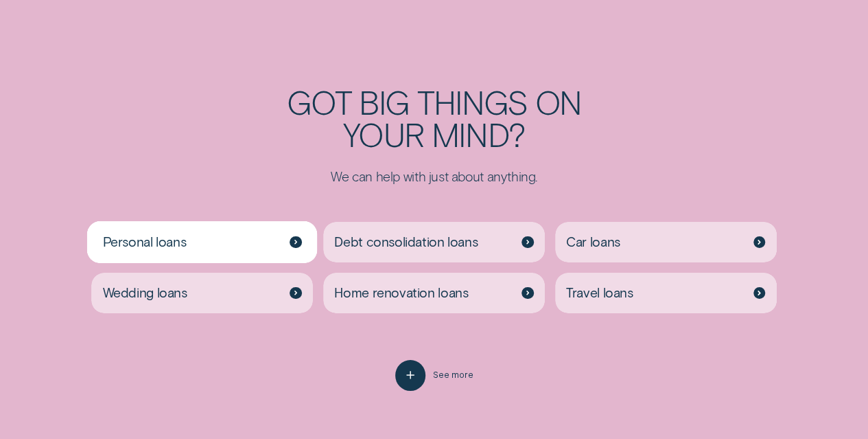 This screenshot has width=868, height=439. Describe the element at coordinates (202, 242) in the screenshot. I see `a: Personal loans` at that location.